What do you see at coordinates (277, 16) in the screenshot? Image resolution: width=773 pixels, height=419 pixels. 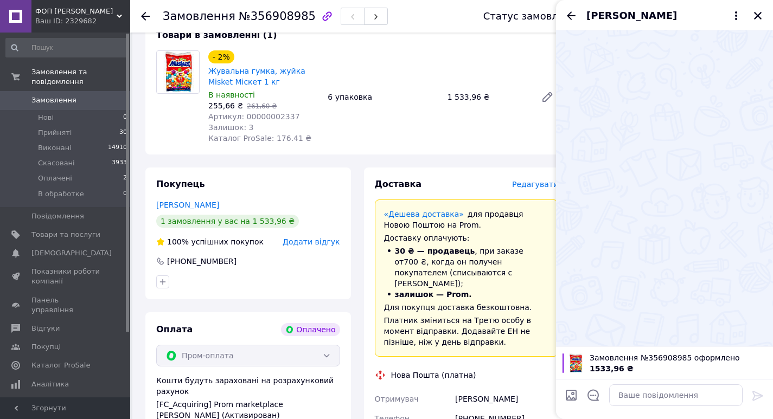 I see `span: №356908985` at bounding box center [277, 16].